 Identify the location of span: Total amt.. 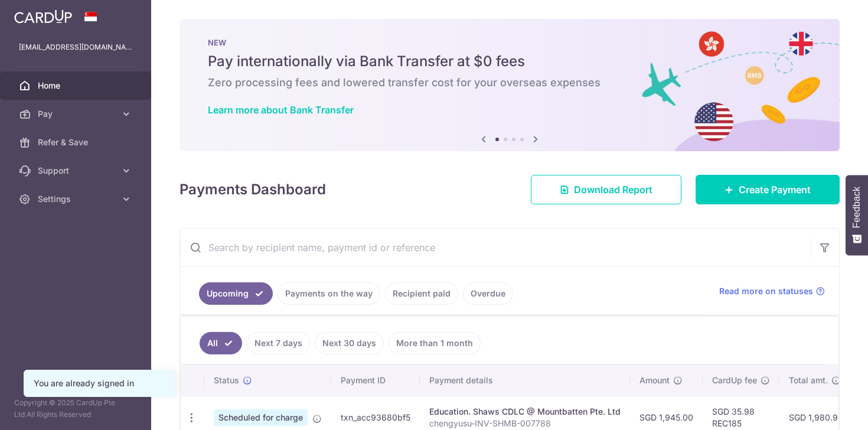
(808, 381).